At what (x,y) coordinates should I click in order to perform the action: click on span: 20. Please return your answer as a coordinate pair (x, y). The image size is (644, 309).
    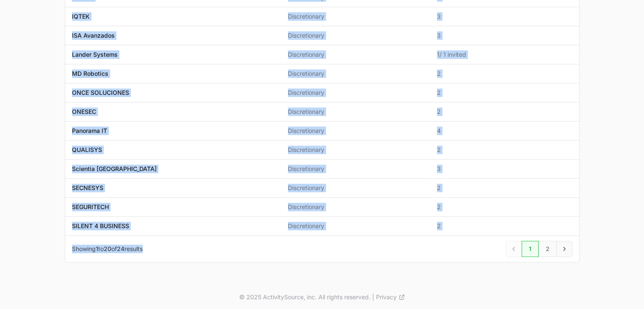
    Looking at the image, I should click on (108, 249).